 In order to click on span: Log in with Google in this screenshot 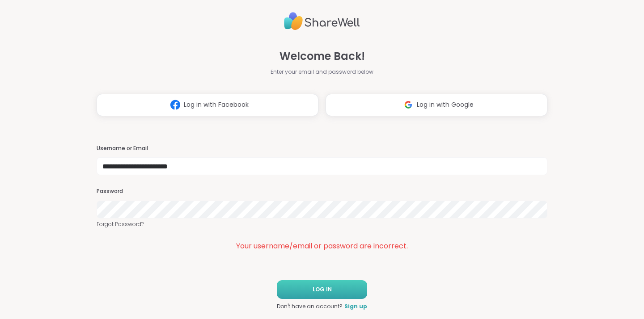, I will do `click(445, 105)`.